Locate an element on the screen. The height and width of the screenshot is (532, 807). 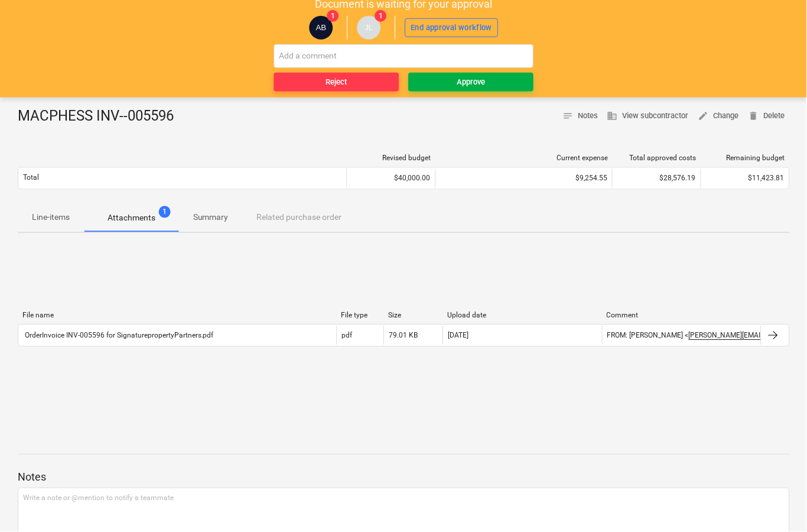
button: Reject is located at coordinates (337, 82).